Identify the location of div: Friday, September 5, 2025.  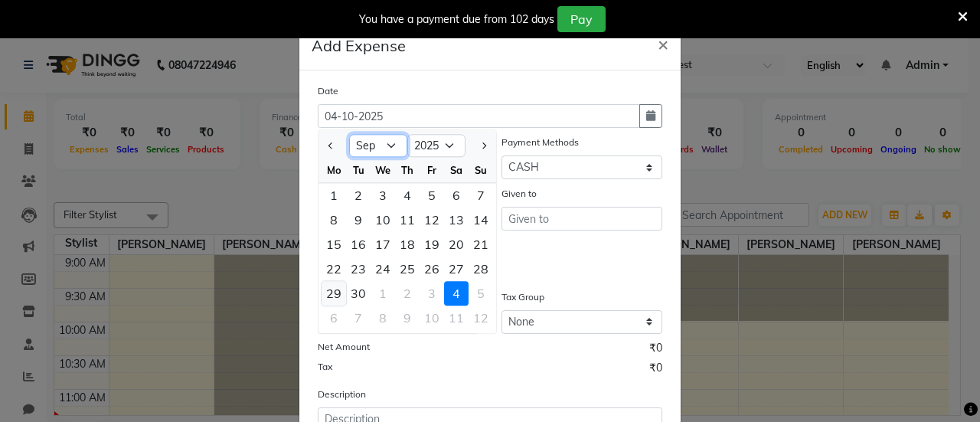
(432, 195).